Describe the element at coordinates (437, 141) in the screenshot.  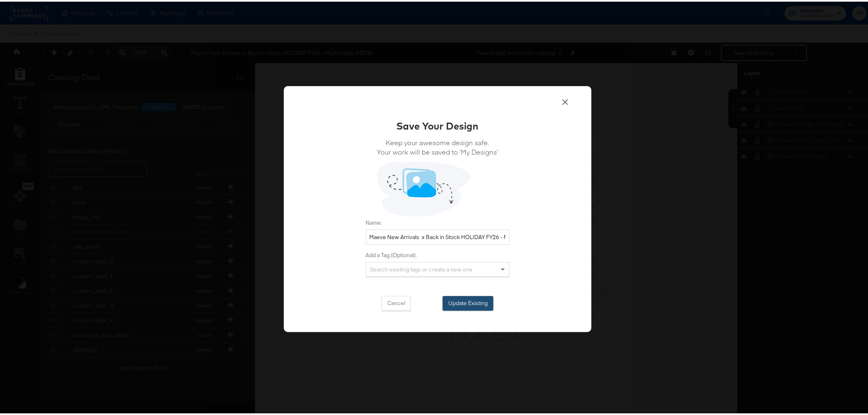
I see `span: Keep your awesome design safe.` at that location.